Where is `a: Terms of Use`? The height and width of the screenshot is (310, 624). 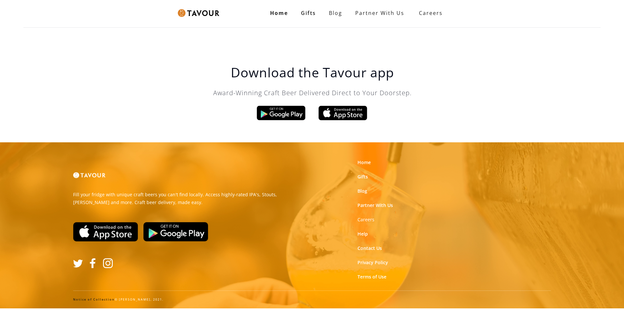
a: Terms of Use is located at coordinates (372, 277).